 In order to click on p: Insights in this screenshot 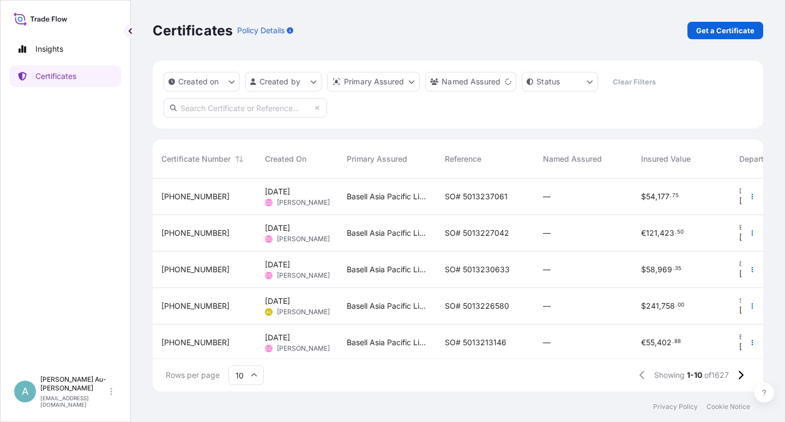, I will do `click(49, 49)`.